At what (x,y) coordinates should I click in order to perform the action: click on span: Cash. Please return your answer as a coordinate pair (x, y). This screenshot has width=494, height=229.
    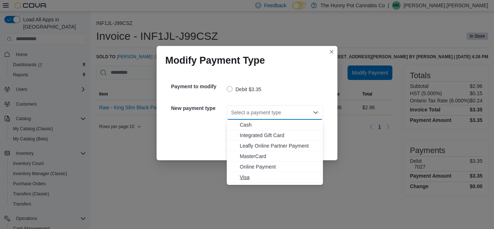
    Looking at the image, I should click on (279, 125).